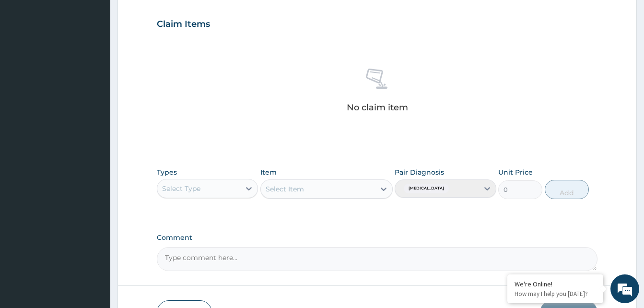  I want to click on div: Minimize live chat window, so click(169, 17).